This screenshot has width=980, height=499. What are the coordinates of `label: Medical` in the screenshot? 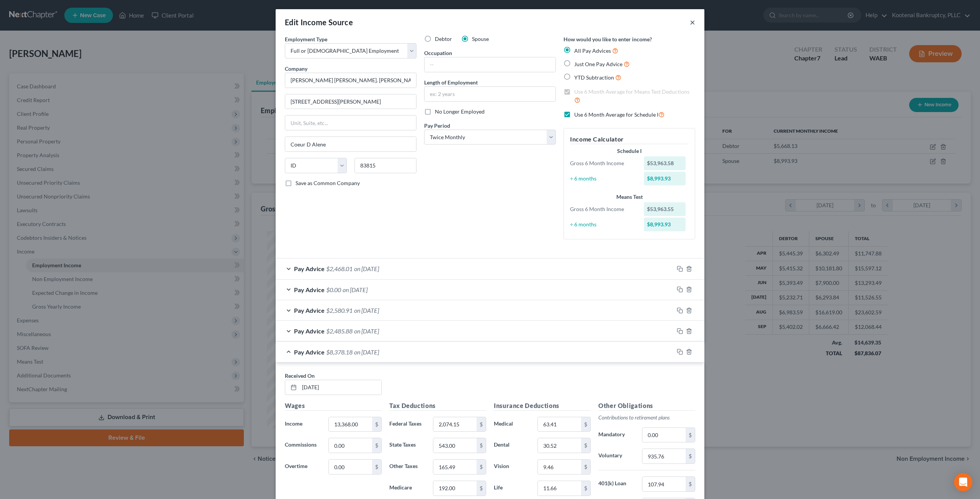 It's located at (512, 425).